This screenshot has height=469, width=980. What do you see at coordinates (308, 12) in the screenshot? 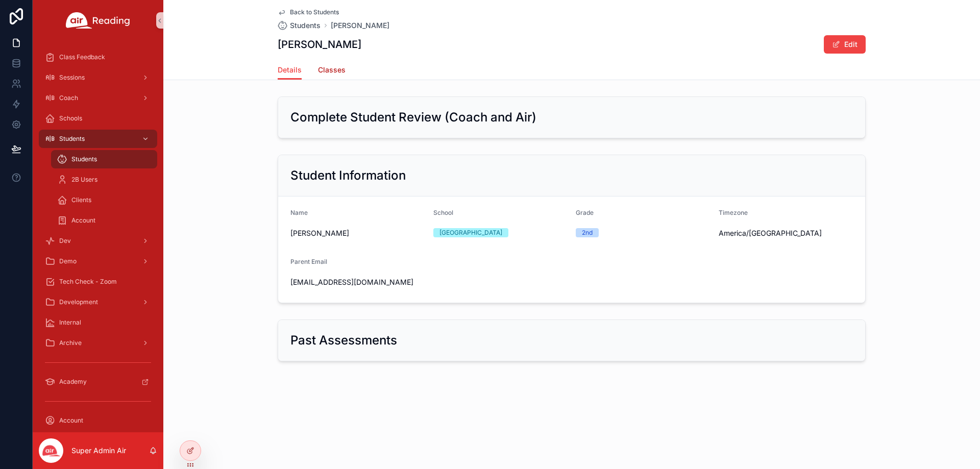
I see `a: Back to Students` at bounding box center [308, 12].